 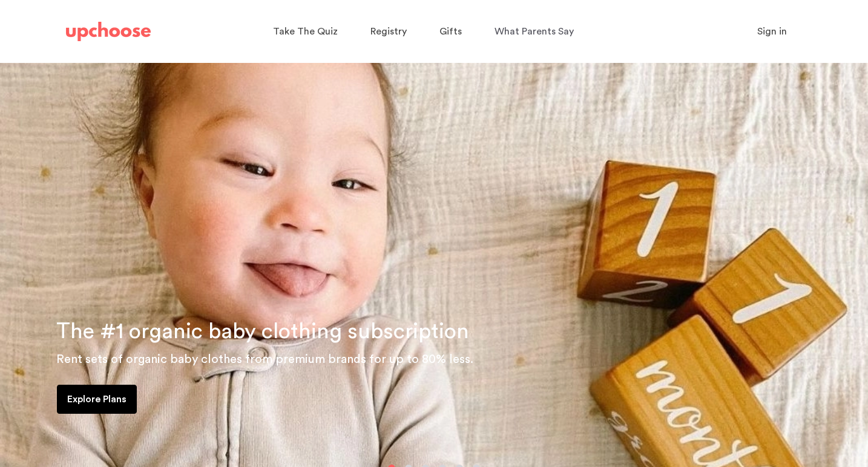 I want to click on img: UpChoose, so click(x=108, y=32).